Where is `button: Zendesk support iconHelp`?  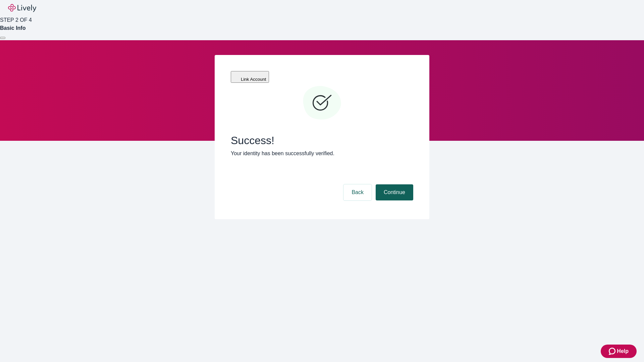
button: Zendesk support iconHelp is located at coordinates (618, 351).